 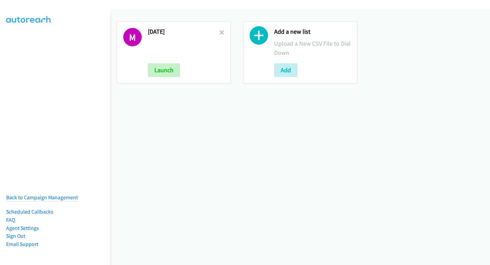 What do you see at coordinates (132, 37) in the screenshot?
I see `h1: M` at bounding box center [132, 37].